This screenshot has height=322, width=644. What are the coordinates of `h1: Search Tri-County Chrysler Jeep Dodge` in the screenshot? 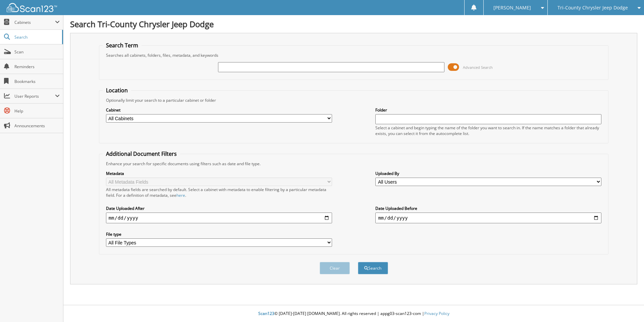 It's located at (353, 24).